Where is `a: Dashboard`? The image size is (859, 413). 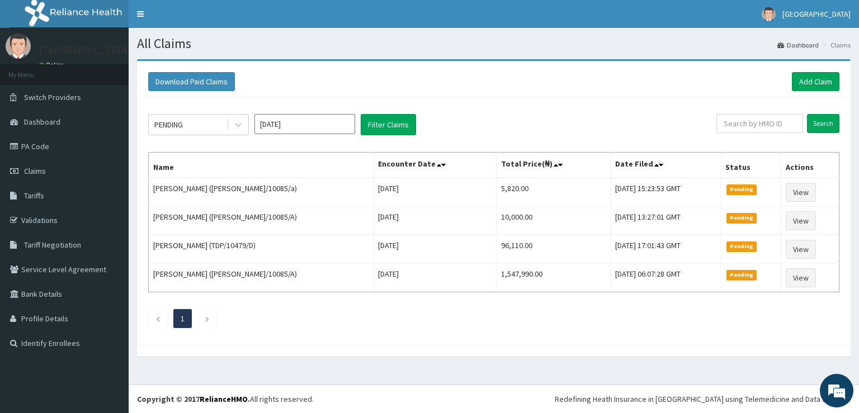 a: Dashboard is located at coordinates (798, 45).